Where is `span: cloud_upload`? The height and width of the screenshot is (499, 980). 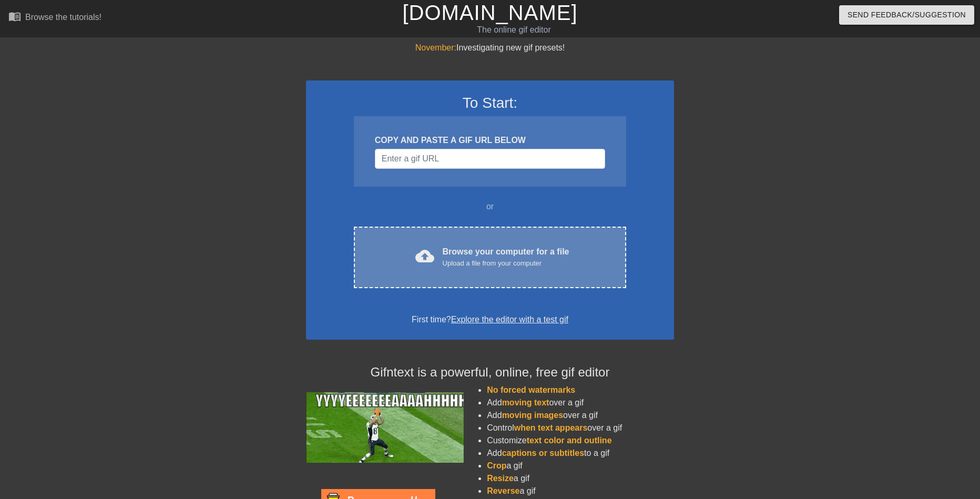
span: cloud_upload is located at coordinates (425, 256).